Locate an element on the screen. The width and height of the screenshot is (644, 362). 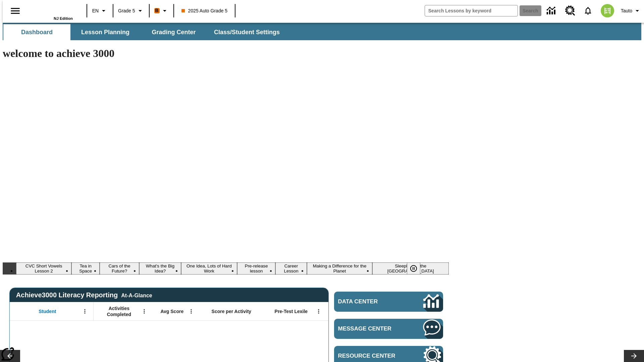
button: Slide 3 Cars of the Future? is located at coordinates (119, 268).